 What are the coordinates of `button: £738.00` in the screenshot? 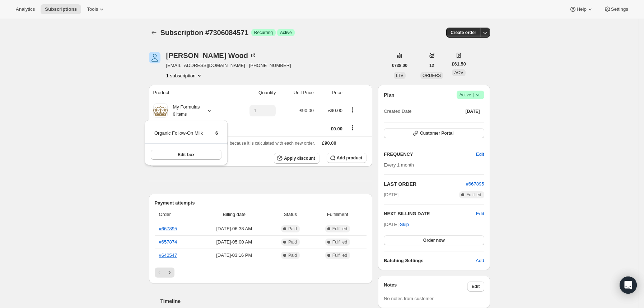 It's located at (399, 66).